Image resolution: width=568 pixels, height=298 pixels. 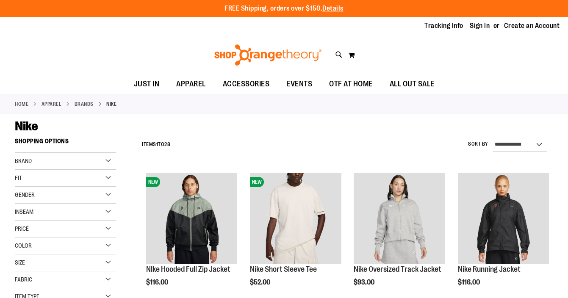 What do you see at coordinates (192, 218) in the screenshot?
I see `img: NIke Hooded Full Zip Jacket` at bounding box center [192, 218].